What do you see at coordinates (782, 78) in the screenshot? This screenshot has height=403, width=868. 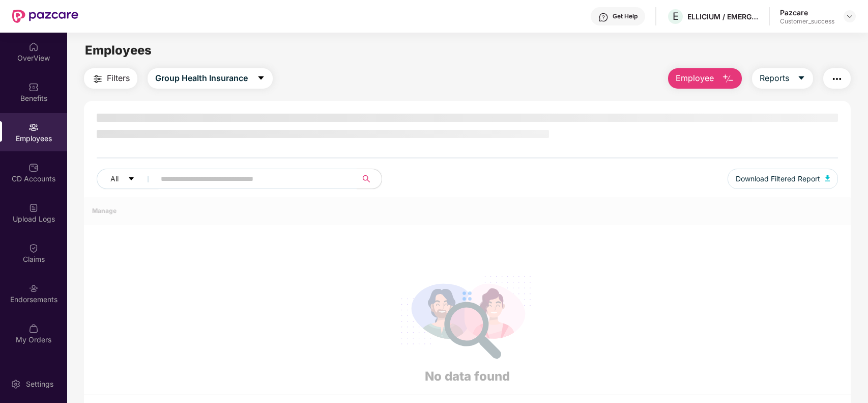 I see `button: Reportscaret-down` at bounding box center [782, 78].